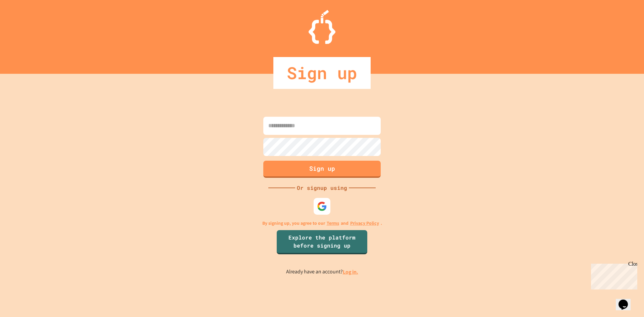  I want to click on a: Log in., so click(351, 272).